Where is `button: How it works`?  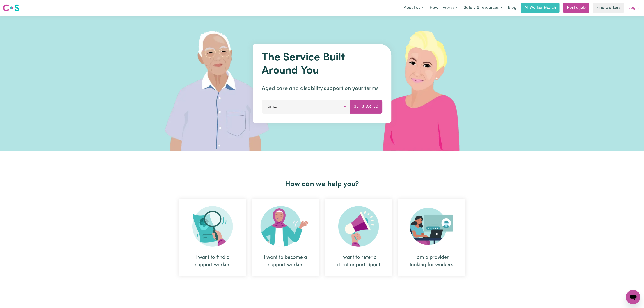 button: How it works is located at coordinates (444, 8).